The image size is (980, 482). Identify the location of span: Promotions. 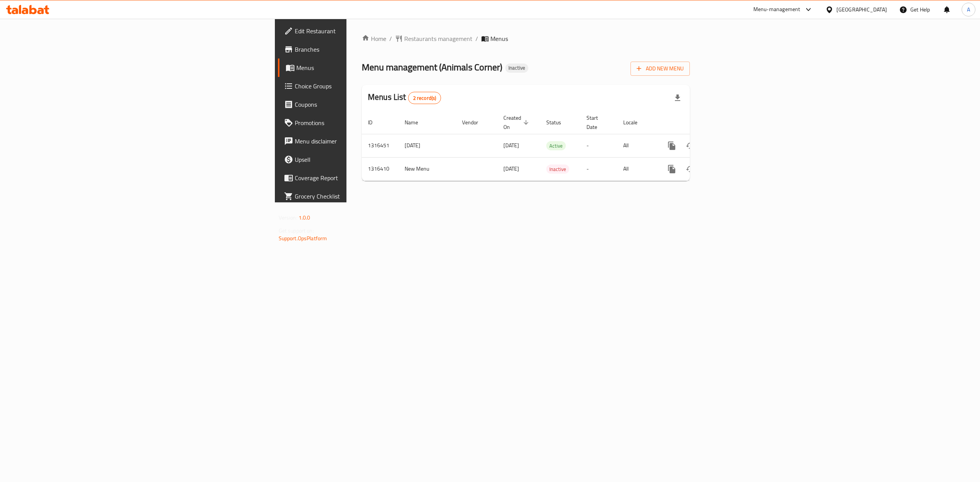
(363, 123).